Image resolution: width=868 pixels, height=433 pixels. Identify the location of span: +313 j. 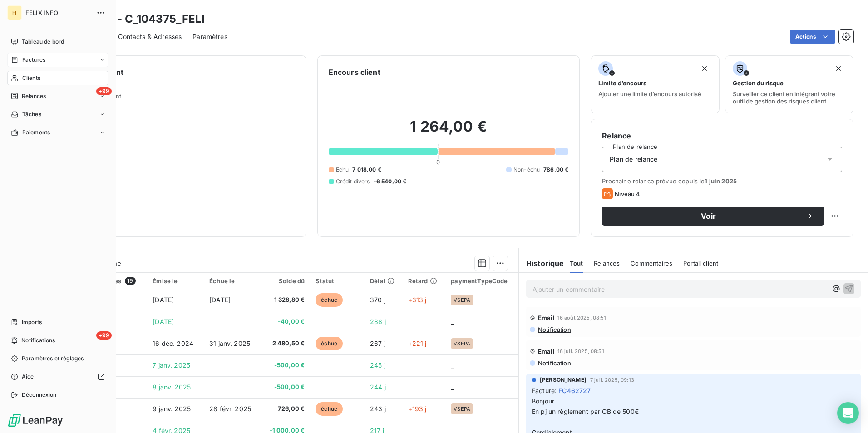
(417, 300).